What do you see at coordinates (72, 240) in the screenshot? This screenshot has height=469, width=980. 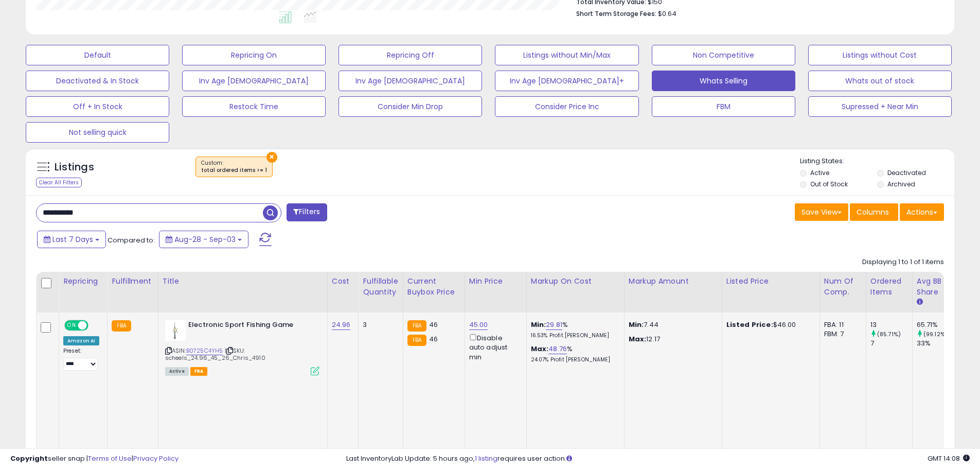 I see `span: Last 7 Days` at bounding box center [72, 240].